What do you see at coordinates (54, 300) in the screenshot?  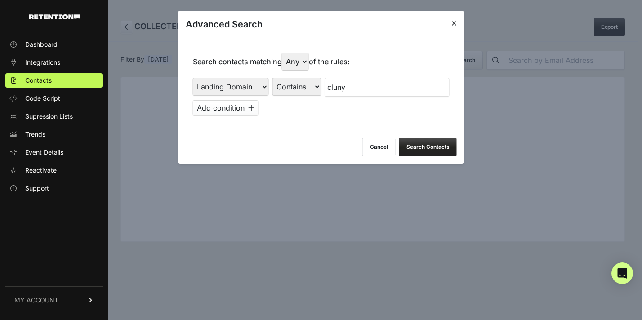 I see `a: MY ACCOUNT` at bounding box center [54, 300].